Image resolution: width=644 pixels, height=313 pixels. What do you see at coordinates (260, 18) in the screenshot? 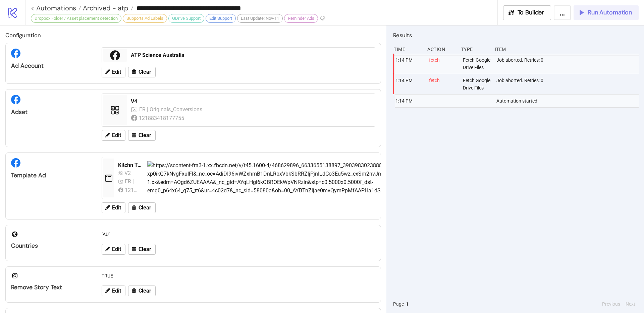
I see `div: Last Update: Nov-11` at bounding box center [260, 18].